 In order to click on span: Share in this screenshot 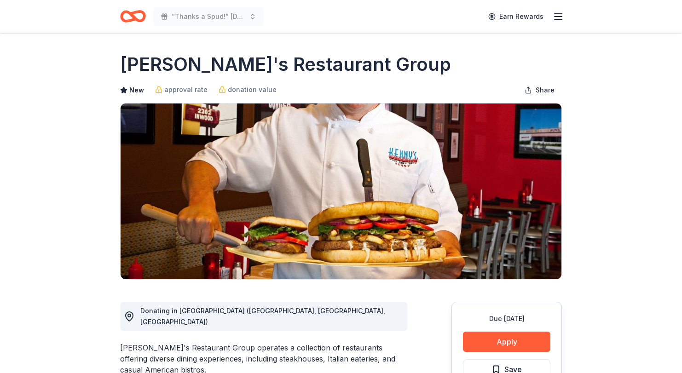, I will do `click(545, 90)`.